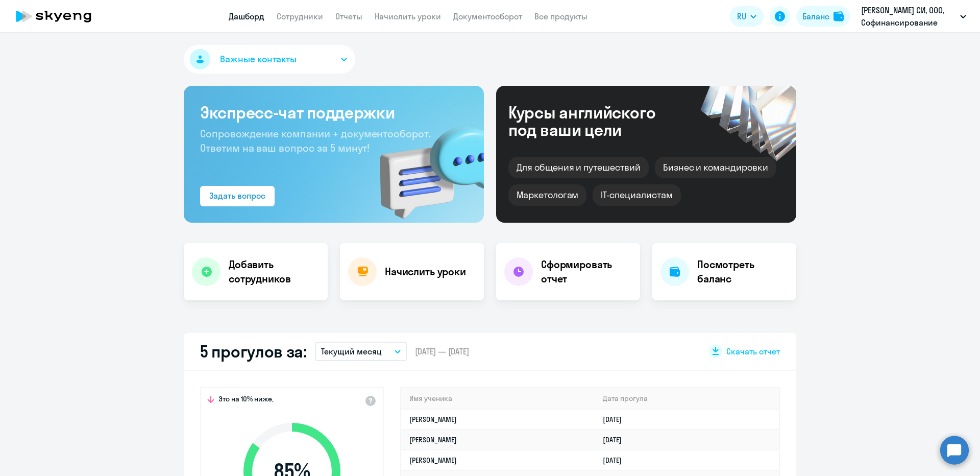 This screenshot has height=476, width=980. I want to click on span: Важные контакты, so click(258, 59).